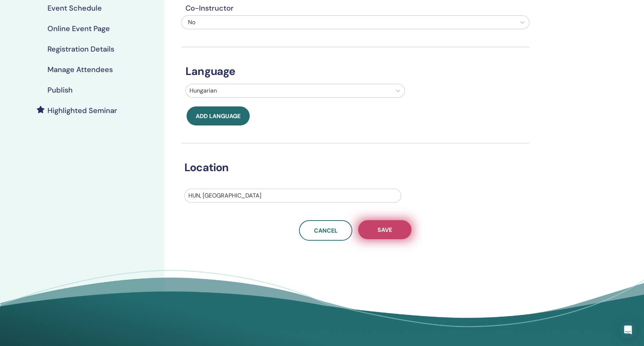 The height and width of the screenshot is (346, 644). I want to click on span: Cancel, so click(325, 230).